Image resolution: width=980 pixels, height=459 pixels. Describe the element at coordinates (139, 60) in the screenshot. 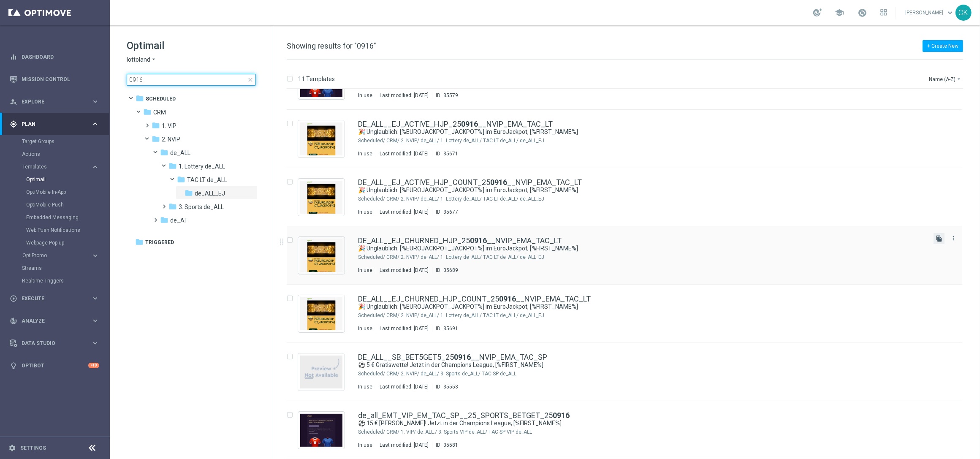

I see `span: lottoland` at that location.